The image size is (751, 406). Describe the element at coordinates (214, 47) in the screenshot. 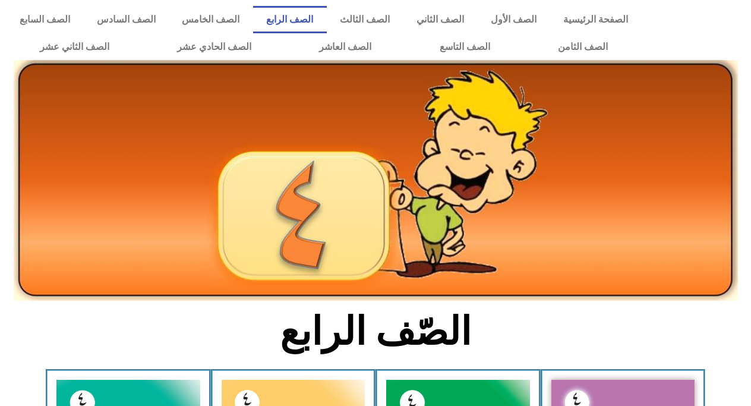

I see `a: الصف الحادي عشر` at that location.